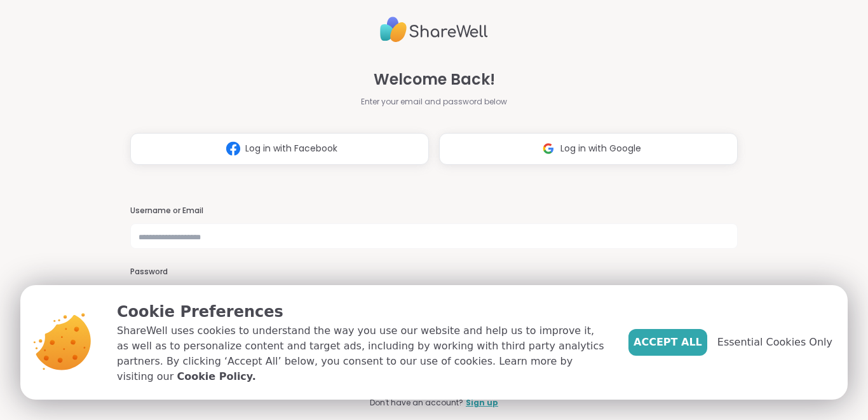 The height and width of the screenshot is (420, 868). Describe the element at coordinates (291, 148) in the screenshot. I see `span: Log in with Facebook` at that location.